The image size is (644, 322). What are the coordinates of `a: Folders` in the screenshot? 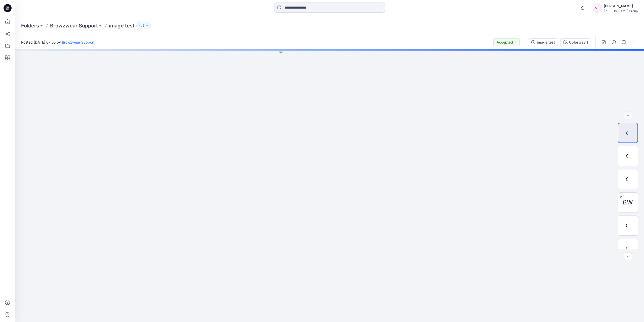 It's located at (30, 26).